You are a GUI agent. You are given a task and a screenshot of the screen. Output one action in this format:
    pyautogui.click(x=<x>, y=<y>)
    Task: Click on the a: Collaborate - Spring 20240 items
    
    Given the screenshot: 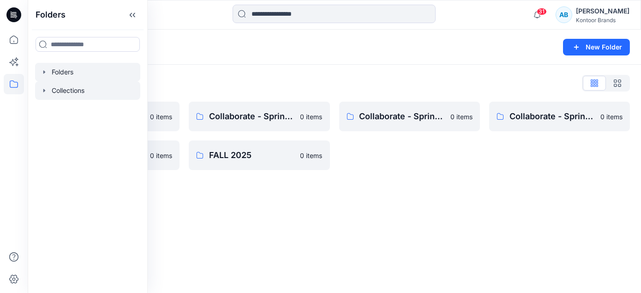 What is the action you would take?
    pyautogui.click(x=259, y=116)
    